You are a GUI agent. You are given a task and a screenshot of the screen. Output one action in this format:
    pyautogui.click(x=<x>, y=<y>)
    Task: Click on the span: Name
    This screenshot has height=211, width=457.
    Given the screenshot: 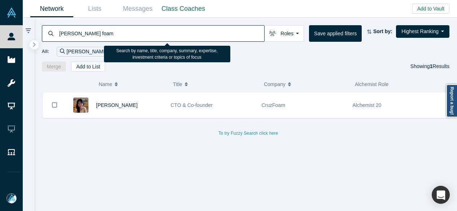 What is the action you would take?
    pyautogui.click(x=105, y=84)
    